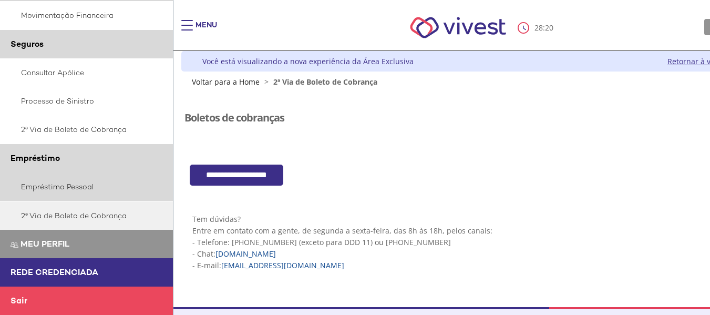 The image size is (710, 315). I want to click on span: Seguros, so click(27, 44).